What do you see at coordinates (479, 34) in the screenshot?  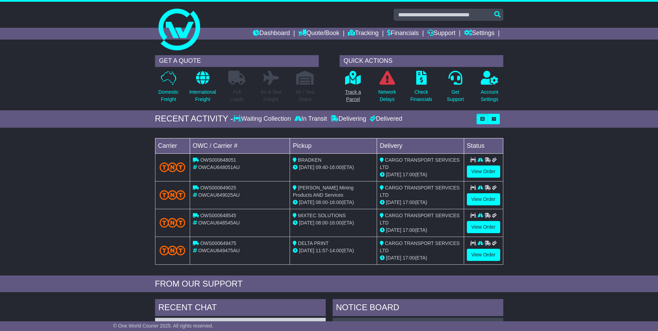 I see `a: Settings` at bounding box center [479, 34].